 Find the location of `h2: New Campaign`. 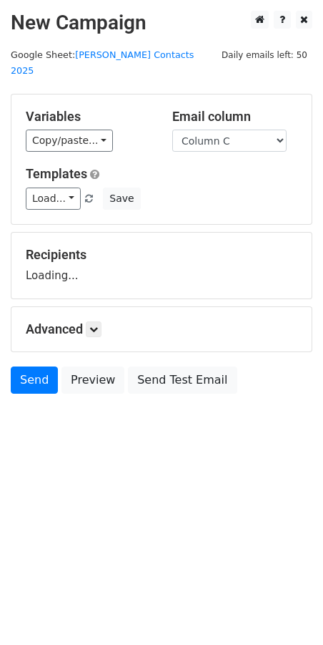

h2: New Campaign is located at coordinates (162, 23).